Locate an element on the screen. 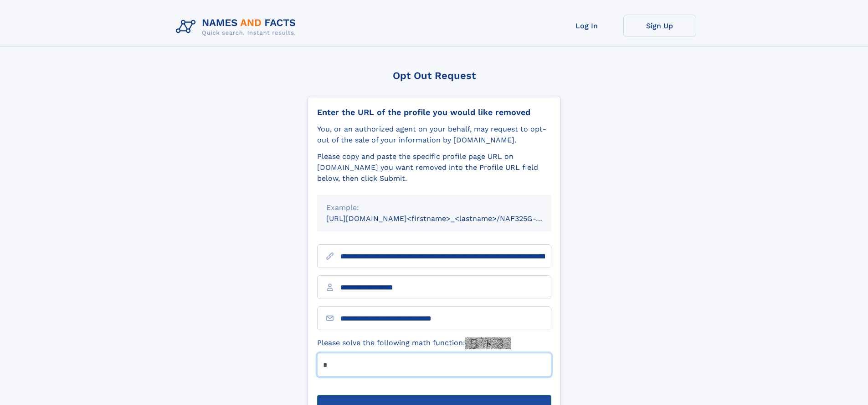 This screenshot has width=868, height=405. a: Sign Up is located at coordinates (660, 26).